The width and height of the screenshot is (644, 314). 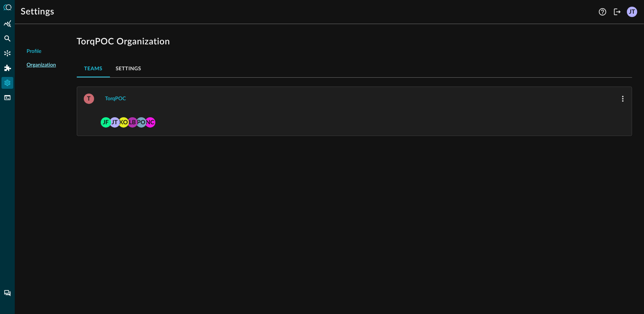 What do you see at coordinates (115, 99) in the screenshot?
I see `div: TorqPOC` at bounding box center [115, 99].